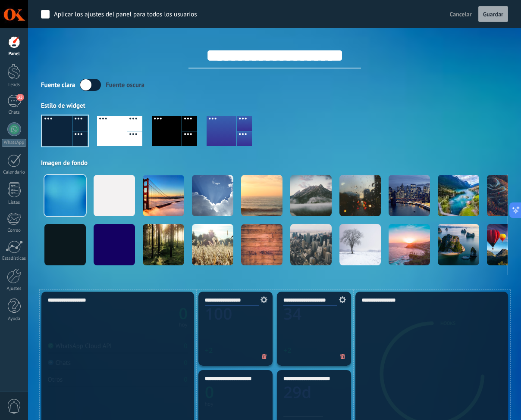 The image size is (521, 420). What do you see at coordinates (274, 163) in the screenshot?
I see `div: Imagen de fondo` at bounding box center [274, 163].